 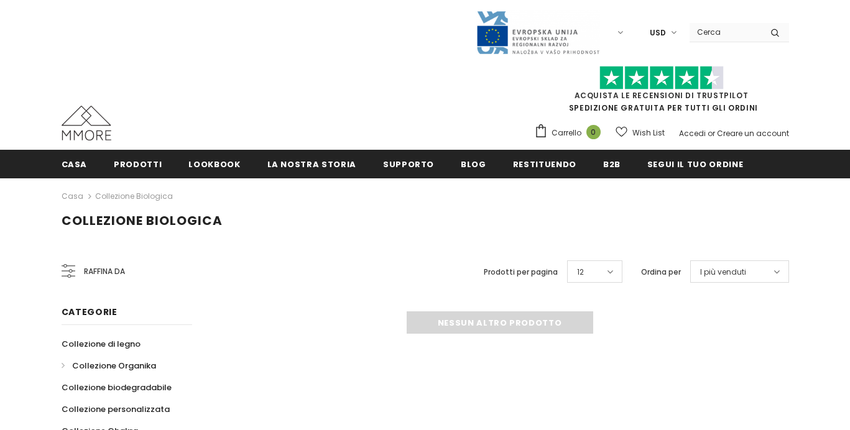 What do you see at coordinates (137, 164) in the screenshot?
I see `a: Prodotti` at bounding box center [137, 164].